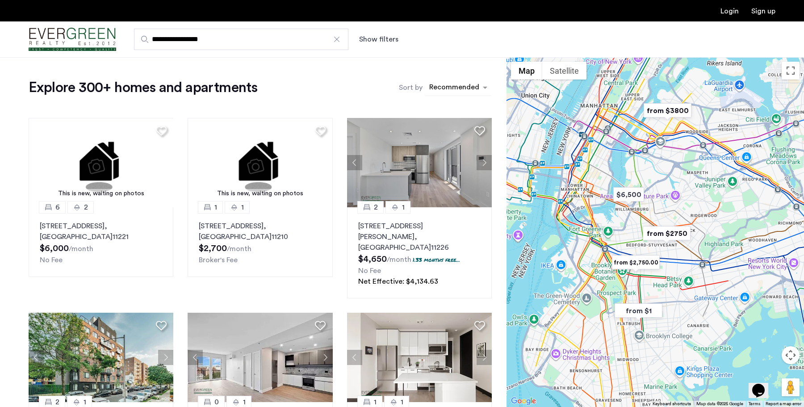 This screenshot has height=407, width=804. What do you see at coordinates (523, 401) in the screenshot?
I see `img: Google` at bounding box center [523, 401].